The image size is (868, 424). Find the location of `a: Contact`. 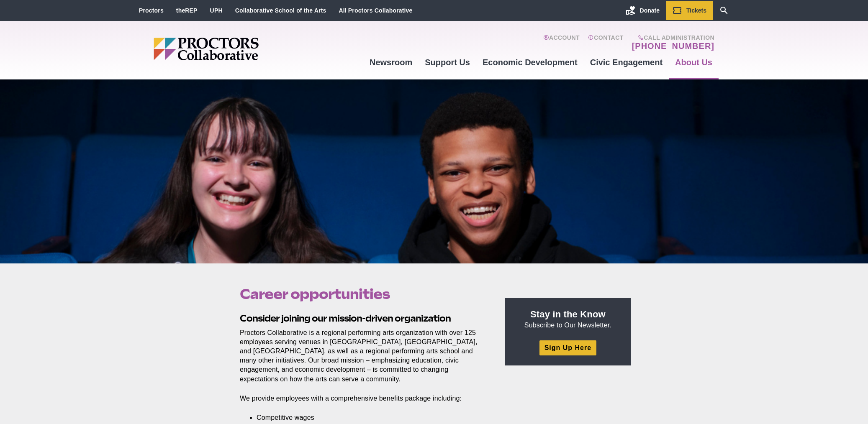

a: Contact is located at coordinates (606, 43).